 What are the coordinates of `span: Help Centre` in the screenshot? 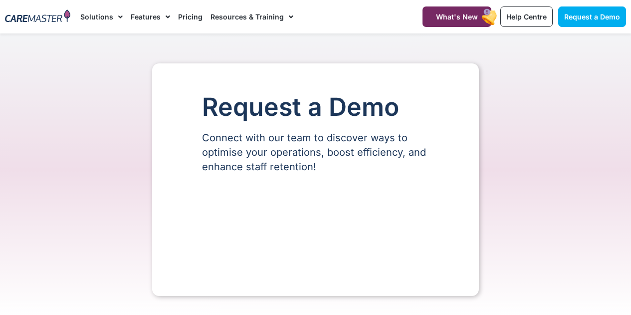 It's located at (526, 16).